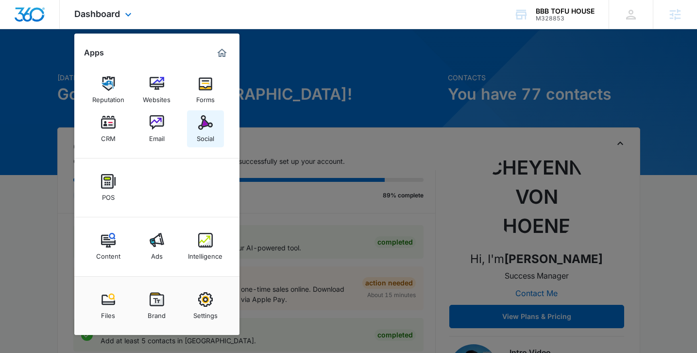 The height and width of the screenshot is (353, 697). Describe the element at coordinates (205, 253) in the screenshot. I see `div: Intelligence` at that location.